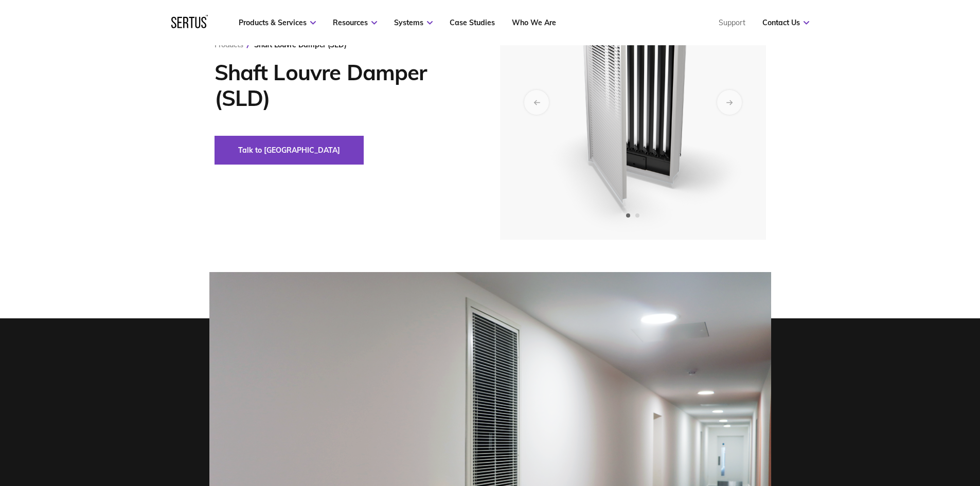 Image resolution: width=980 pixels, height=486 pixels. What do you see at coordinates (536, 102) in the screenshot?
I see `div: Previous slide` at bounding box center [536, 102].